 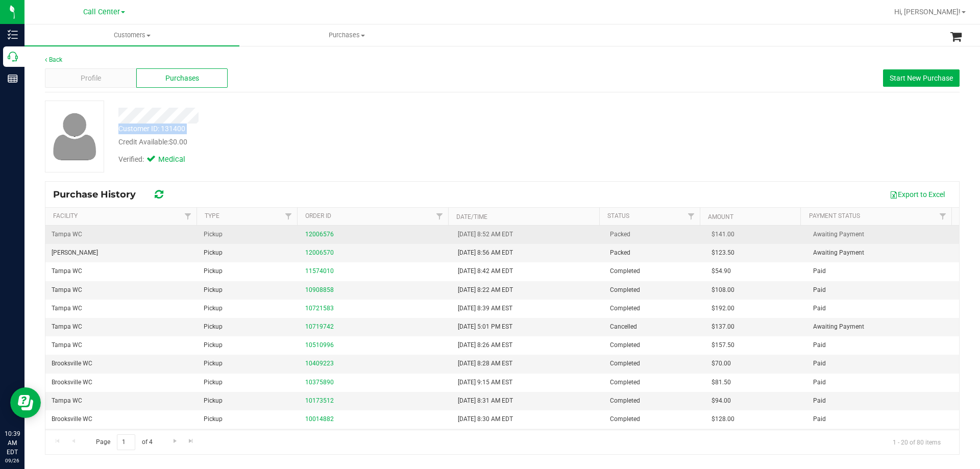 I want to click on a: 10721583, so click(x=320, y=308).